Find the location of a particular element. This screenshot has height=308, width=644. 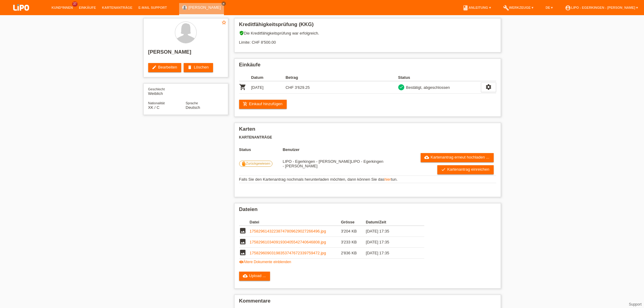

h2: Kreditfähigkeitsprüfung (KKG) is located at coordinates (367, 26).